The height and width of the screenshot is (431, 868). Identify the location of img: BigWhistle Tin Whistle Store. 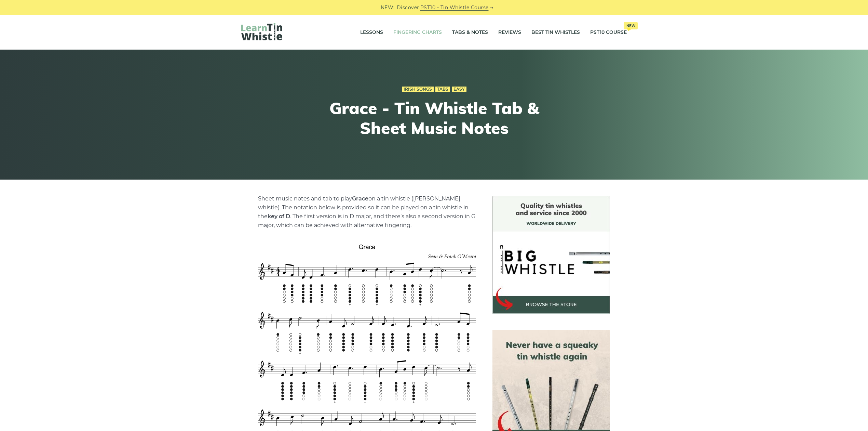
(551, 255).